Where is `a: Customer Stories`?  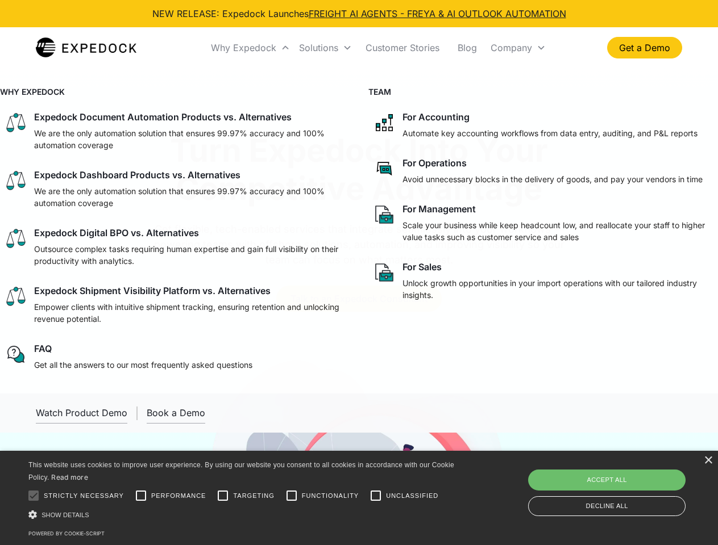
a: Customer Stories is located at coordinates (402, 48).